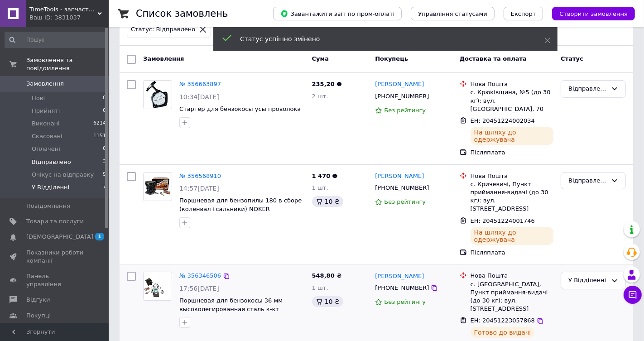 This screenshot has height=341, width=644. I want to click on span: 6214, so click(100, 124).